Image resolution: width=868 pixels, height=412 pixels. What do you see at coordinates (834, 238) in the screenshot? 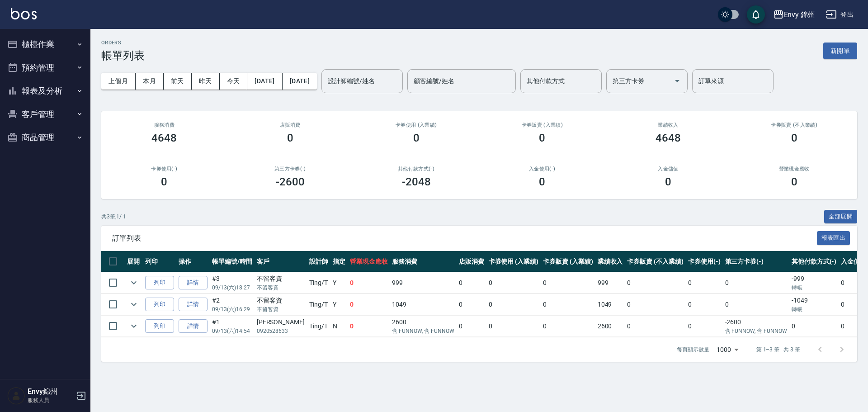
I see `button: 報表匯出` at bounding box center [834, 238].